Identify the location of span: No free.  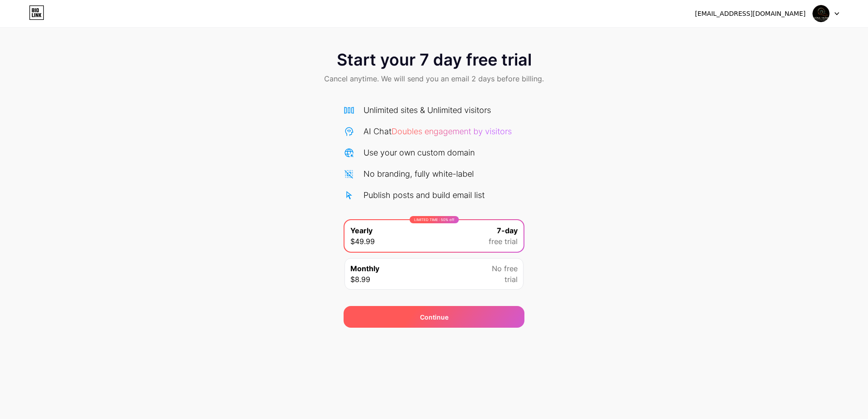
(505, 269).